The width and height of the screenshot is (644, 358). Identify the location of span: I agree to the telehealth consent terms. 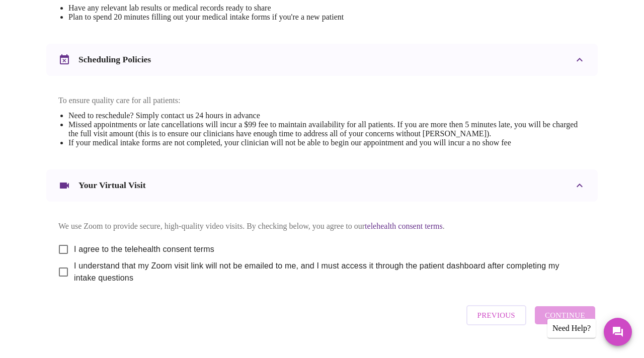
(144, 249).